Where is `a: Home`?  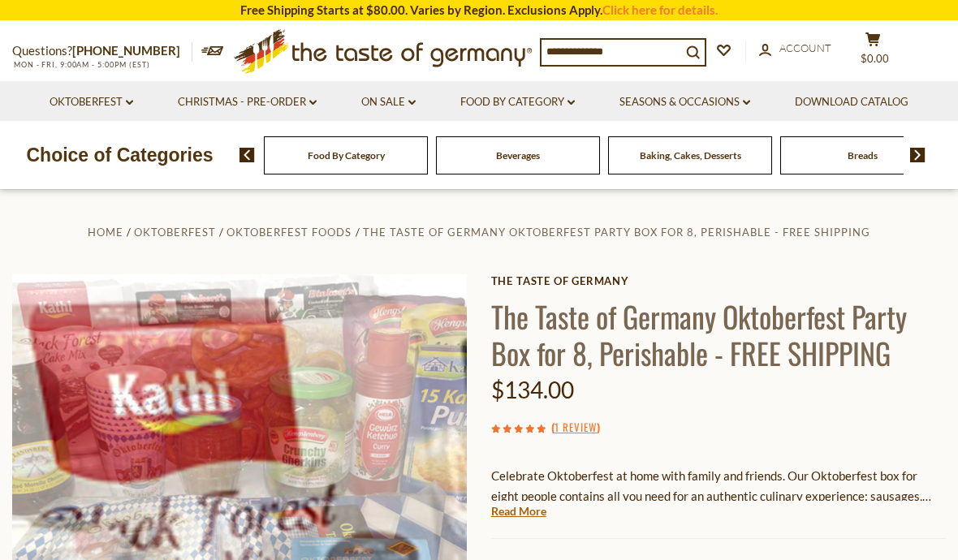 a: Home is located at coordinates (106, 232).